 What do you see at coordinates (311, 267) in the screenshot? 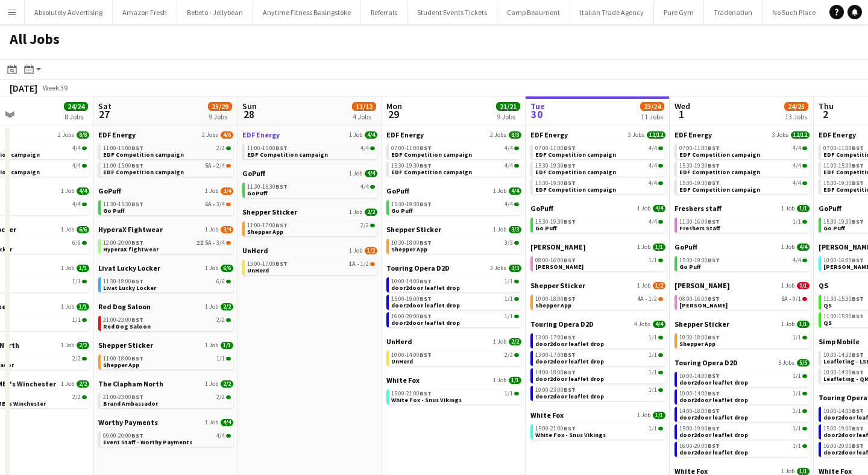
I see `a: 13:00-17:00BST1A•1/2UnHerd` at bounding box center [311, 267].